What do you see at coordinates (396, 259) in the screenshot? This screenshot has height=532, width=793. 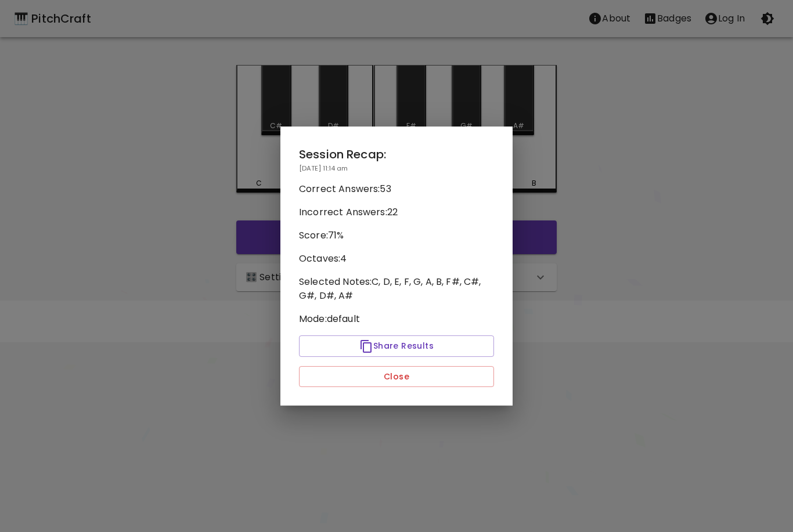 I see `p: Octaves: 4` at bounding box center [396, 259].